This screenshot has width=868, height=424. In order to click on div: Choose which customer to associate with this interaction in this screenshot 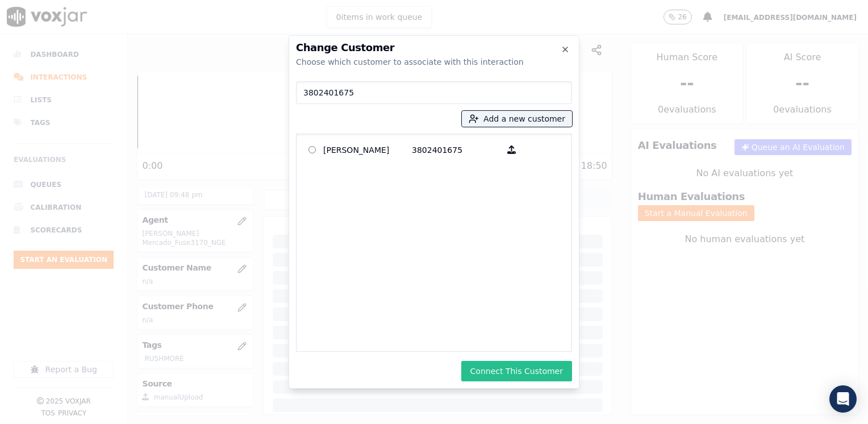, I will do `click(434, 62)`.